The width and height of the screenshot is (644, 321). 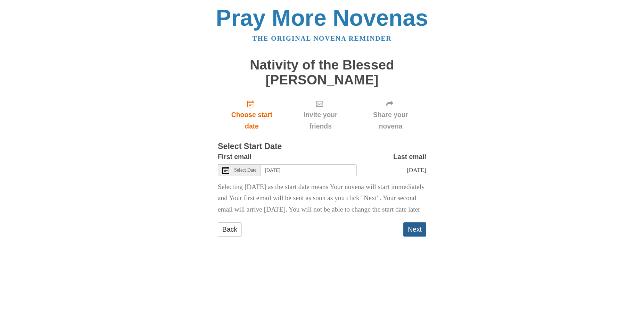 I want to click on a: Back, so click(x=230, y=229).